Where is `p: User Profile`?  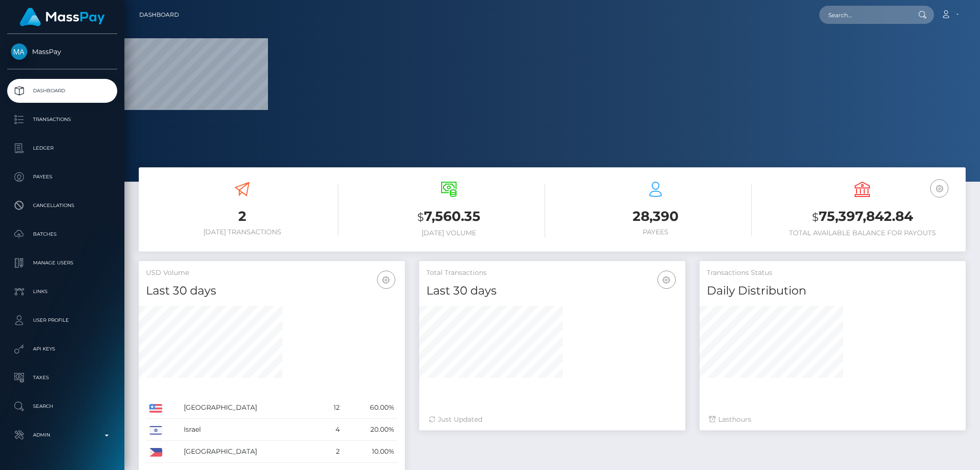 p: User Profile is located at coordinates (63, 320).